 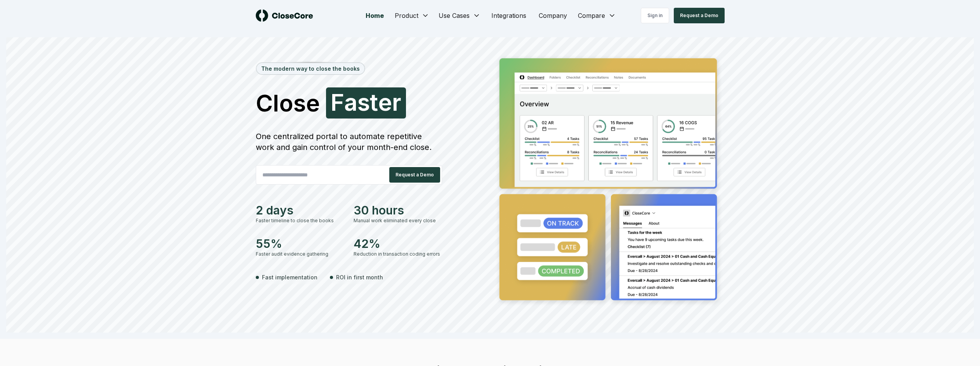 I want to click on a: Company, so click(x=553, y=16).